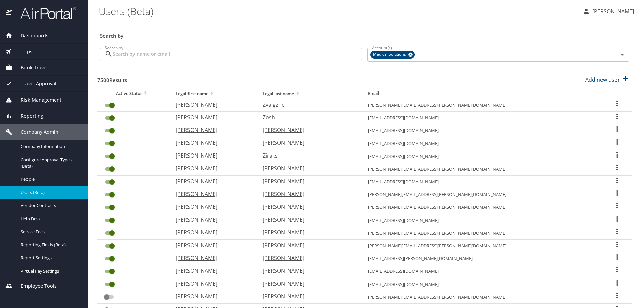 The image size is (644, 308). I want to click on h3: 7500 Results, so click(112, 78).